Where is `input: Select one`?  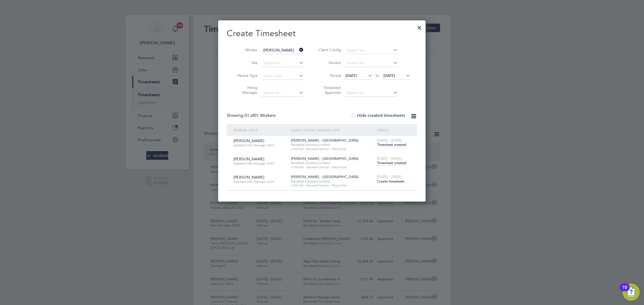
input: Select one is located at coordinates (282, 76).